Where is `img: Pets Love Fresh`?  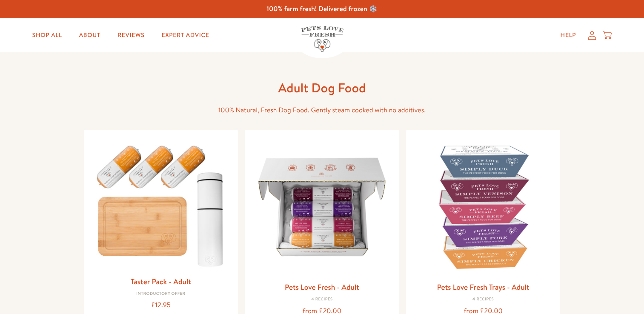
img: Pets Love Fresh is located at coordinates (322, 39).